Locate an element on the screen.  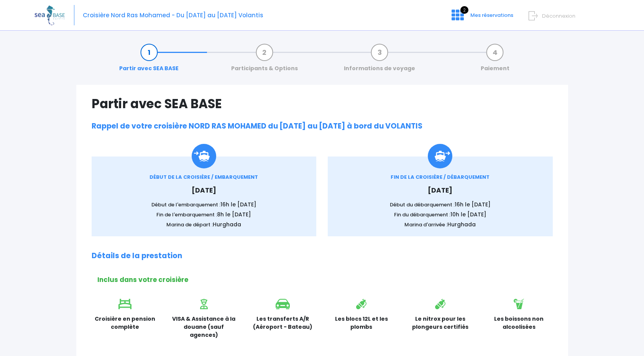
p: VISA & Assistance à la douane (sauf agences) is located at coordinates (204, 327).